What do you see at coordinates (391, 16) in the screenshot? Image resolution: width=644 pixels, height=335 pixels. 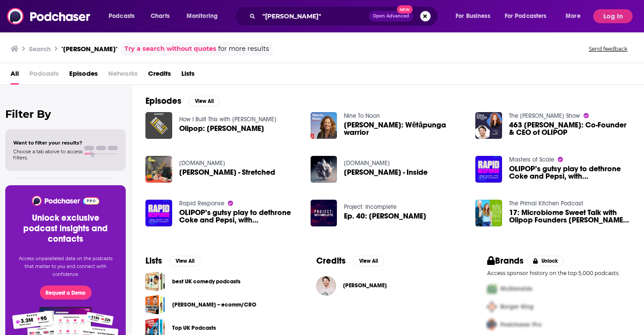 I see `button: Open AdvancedNew` at bounding box center [391, 16].